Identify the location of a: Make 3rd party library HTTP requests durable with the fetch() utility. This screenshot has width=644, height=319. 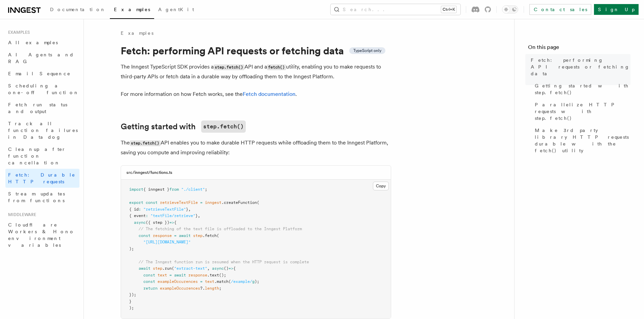
(581, 140).